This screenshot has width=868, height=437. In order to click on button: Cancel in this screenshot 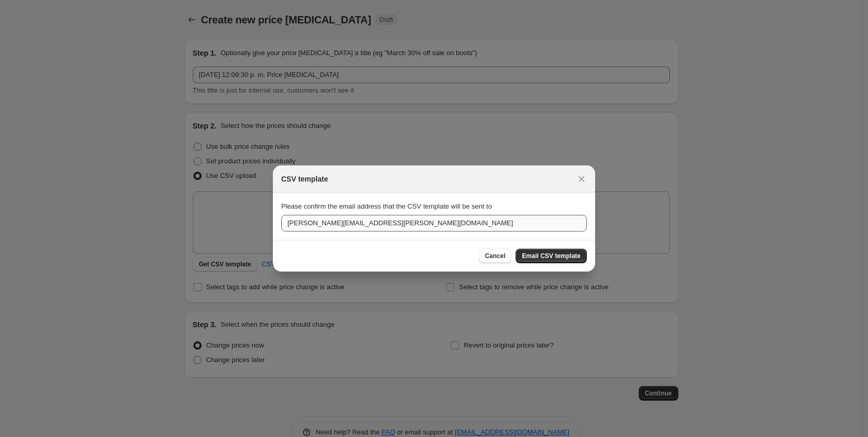, I will do `click(495, 256)`.